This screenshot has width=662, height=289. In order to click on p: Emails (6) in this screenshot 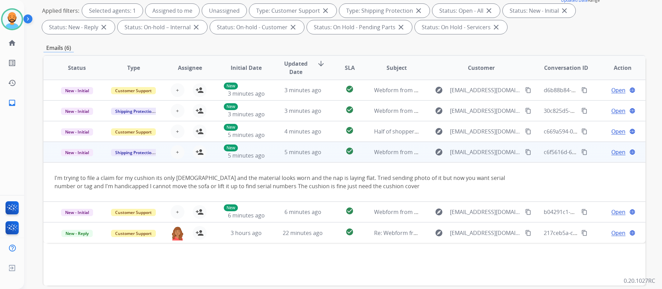, I will do `click(59, 48)`.